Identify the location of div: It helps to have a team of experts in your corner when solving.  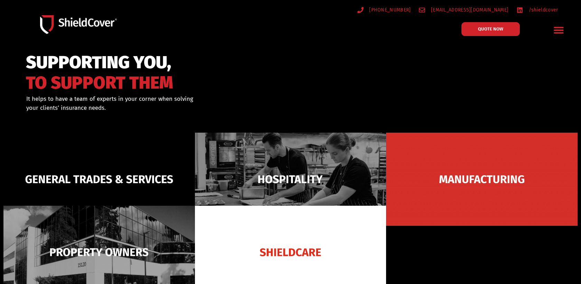
(176, 103).